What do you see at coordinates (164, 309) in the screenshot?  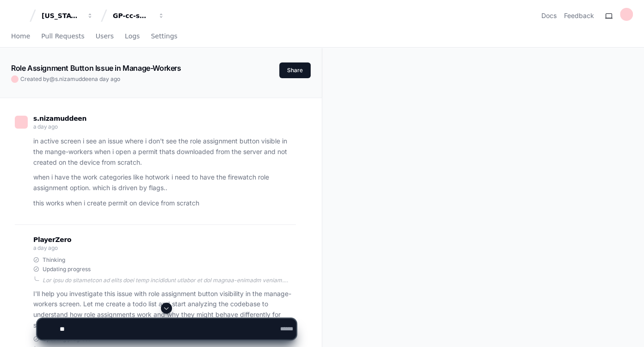 I see `p: I'll help you investigate this issue with role assignment button visibility in the manage-workers...` at bounding box center [164, 309].